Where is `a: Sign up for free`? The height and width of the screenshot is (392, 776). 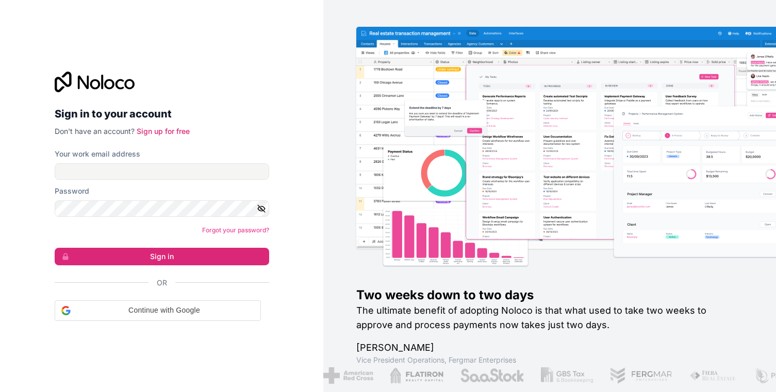 a: Sign up for free is located at coordinates (163, 131).